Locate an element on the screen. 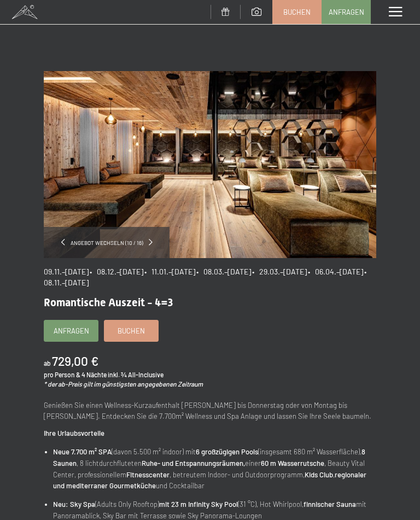  strong: mit 23 m Infinity Sky Pool is located at coordinates (198, 504).